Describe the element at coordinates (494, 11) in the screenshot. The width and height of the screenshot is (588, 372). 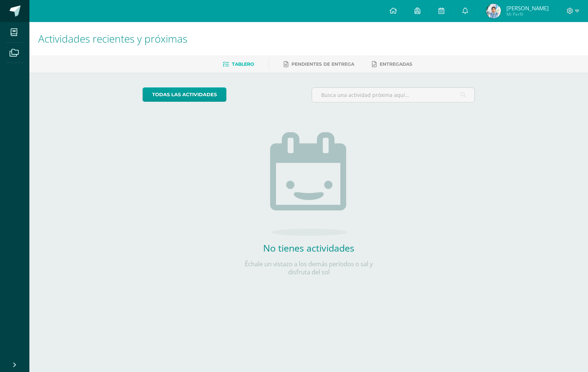
I see `img: 7a63e9462b2df8bd99a833598490bdea.png` at that location.